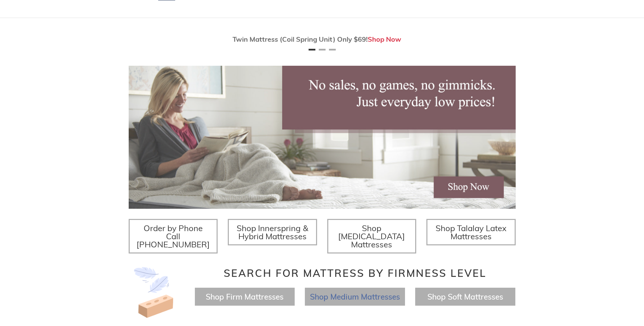 This screenshot has width=644, height=326. I want to click on button: Page 2, so click(322, 49).